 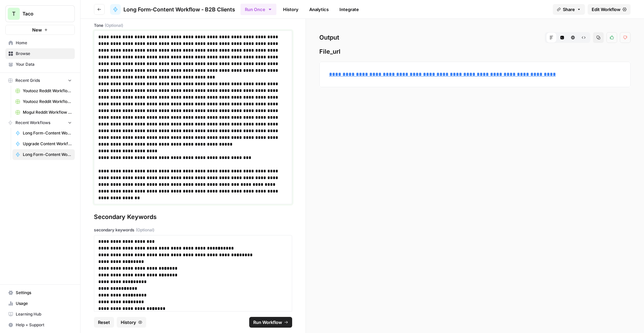 What do you see at coordinates (271, 322) in the screenshot?
I see `button: Run Workflow` at bounding box center [271, 322].